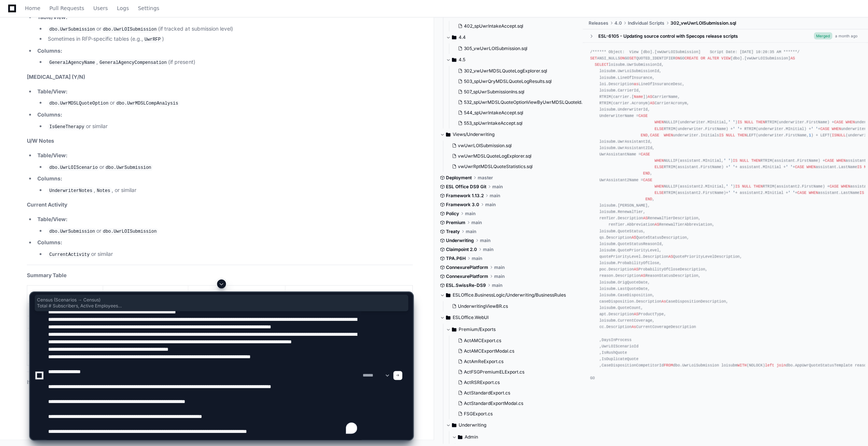 The image size is (868, 446). I want to click on span: Underwriting, so click(459, 241).